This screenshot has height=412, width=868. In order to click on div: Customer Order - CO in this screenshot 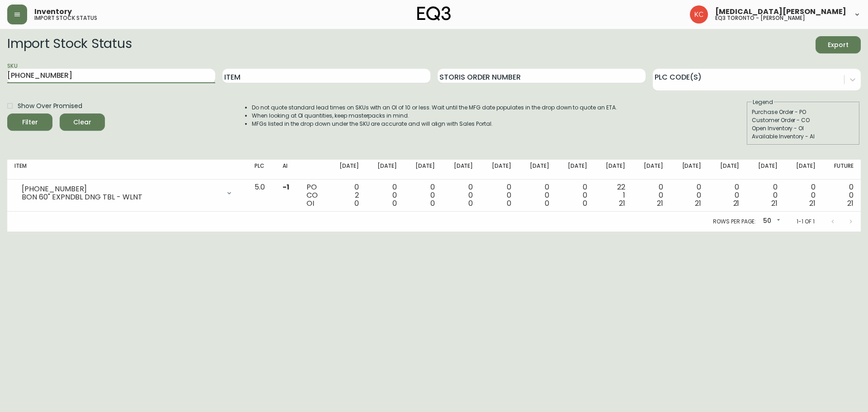, I will do `click(803, 120)`.